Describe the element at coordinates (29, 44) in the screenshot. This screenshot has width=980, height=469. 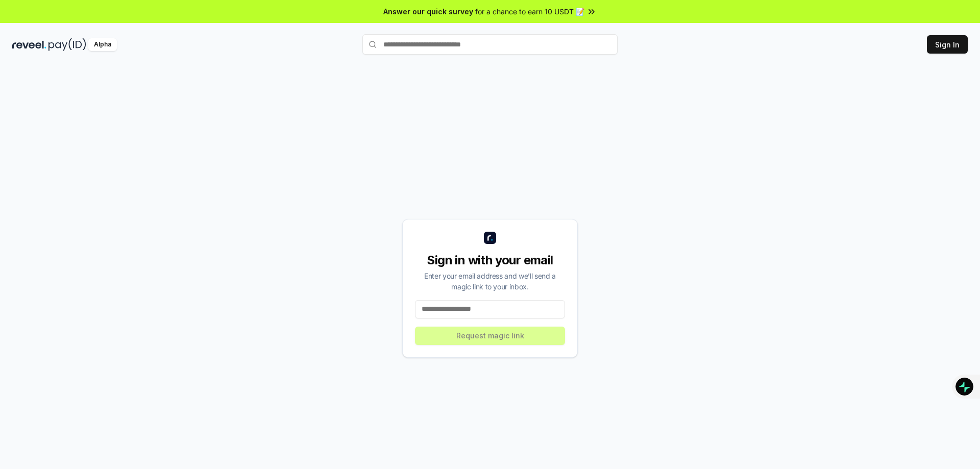
I see `img: reveel_dark` at that location.